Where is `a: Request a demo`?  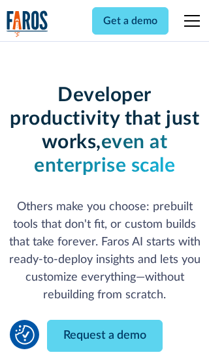
a: Request a demo is located at coordinates (104, 335).